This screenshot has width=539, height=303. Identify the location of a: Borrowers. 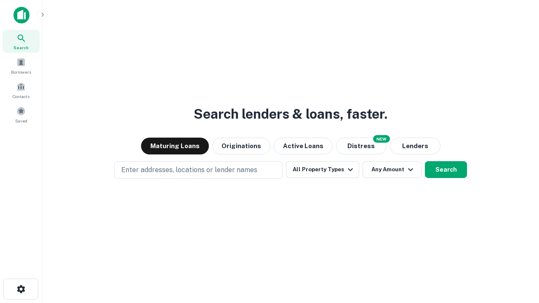
(21, 66).